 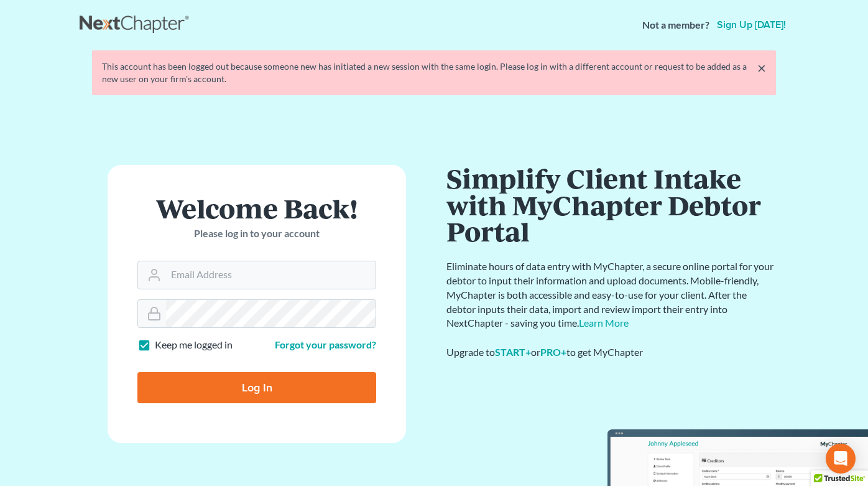 I want to click on h1: Simplify Client Intake with MyChapter Debtor Portal, so click(x=611, y=204).